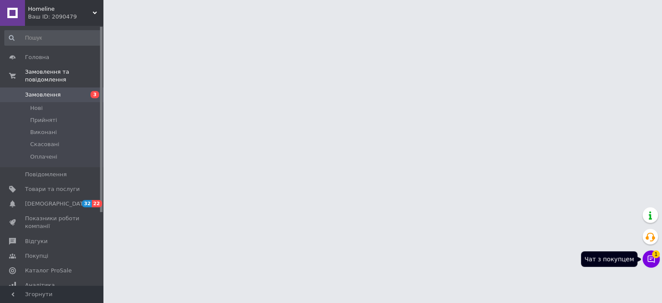 This screenshot has width=662, height=303. Describe the element at coordinates (44, 132) in the screenshot. I see `span: Виконані` at that location.